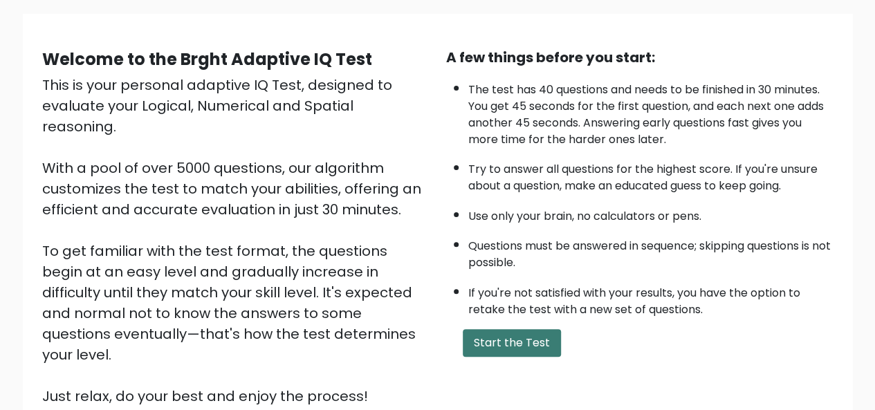 Image resolution: width=875 pixels, height=410 pixels. I want to click on li: Questions must be answered in sequence; skipping questions is not possible., so click(651, 251).